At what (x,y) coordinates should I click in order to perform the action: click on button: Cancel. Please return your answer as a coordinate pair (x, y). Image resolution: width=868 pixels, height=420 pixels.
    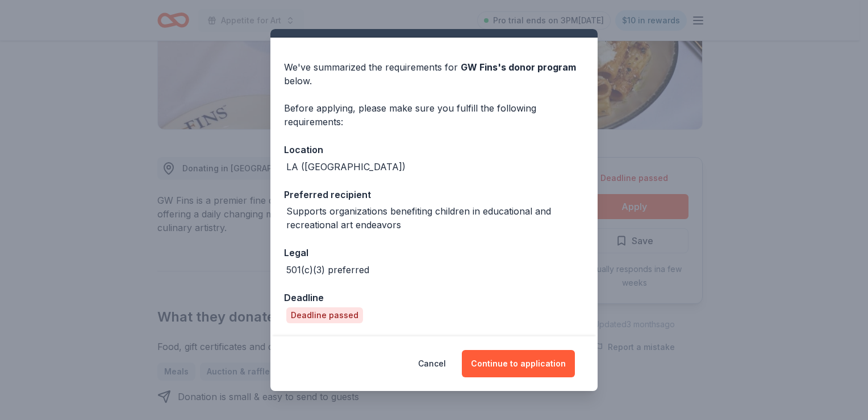
    Looking at the image, I should click on (432, 363).